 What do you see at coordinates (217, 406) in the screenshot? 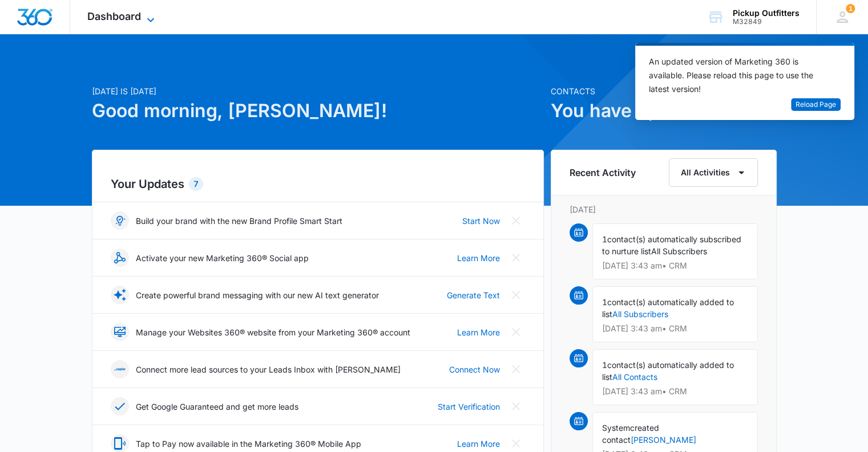
I see `p: Get Google Guaranteed and get more leads` at bounding box center [217, 406].